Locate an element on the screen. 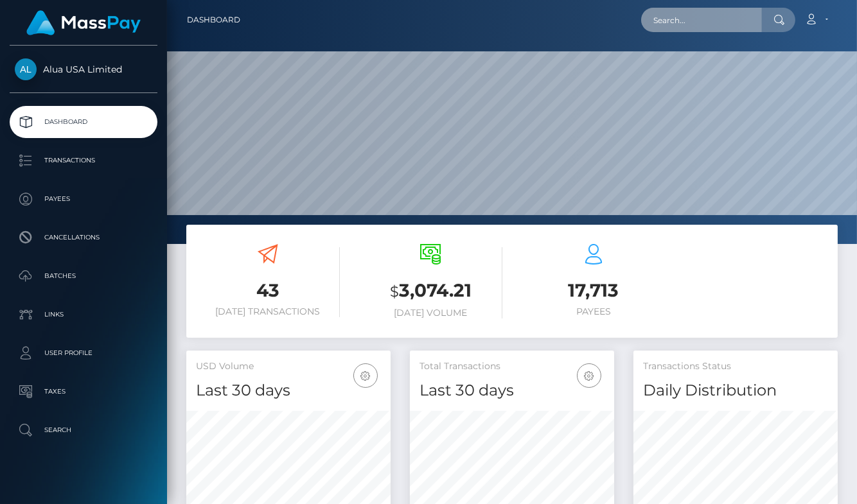 The height and width of the screenshot is (504, 857). p: Links is located at coordinates (84, 314).